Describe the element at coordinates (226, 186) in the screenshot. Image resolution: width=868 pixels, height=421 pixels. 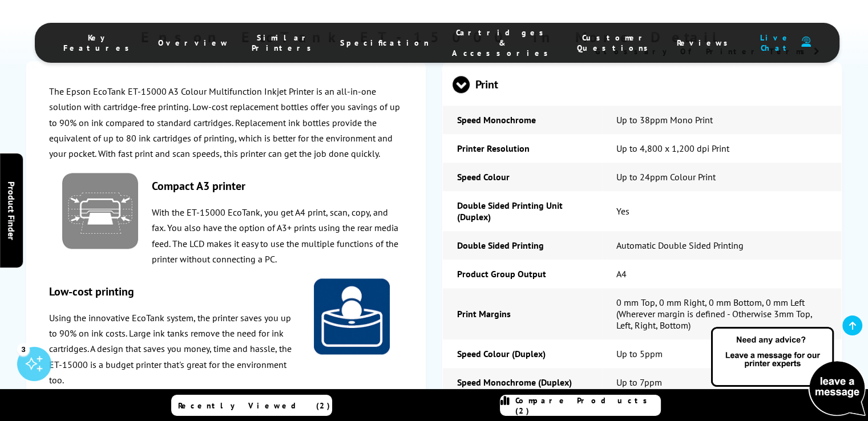
I see `h3: Compact A3 printer` at that location.